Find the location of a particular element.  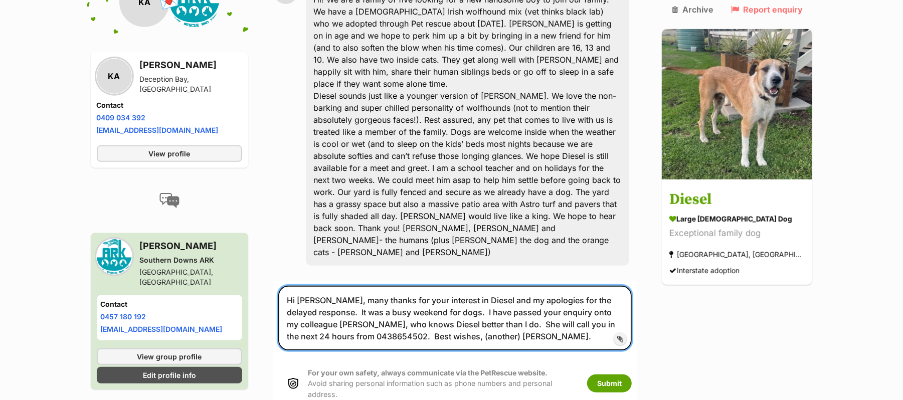

div: KA is located at coordinates (114, 76).